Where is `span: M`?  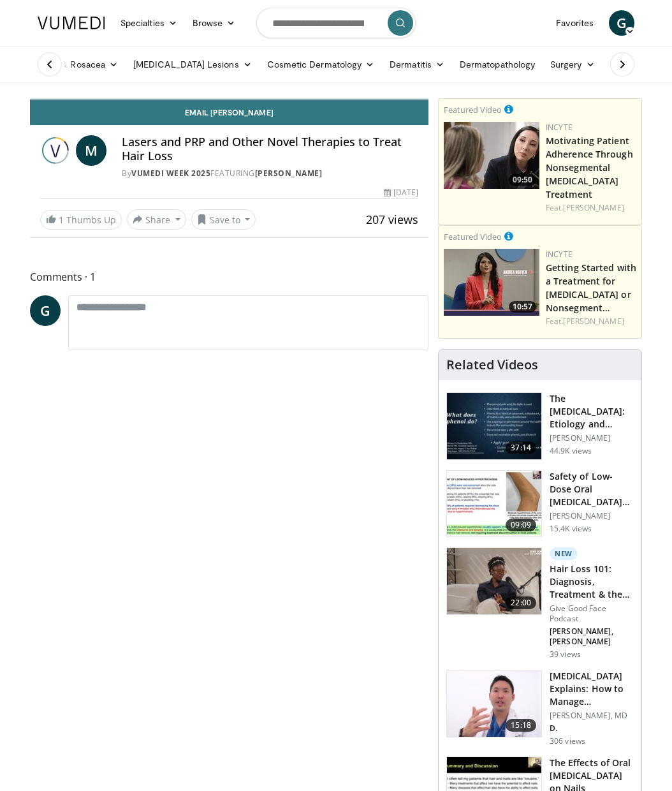
span: M is located at coordinates (91, 151).